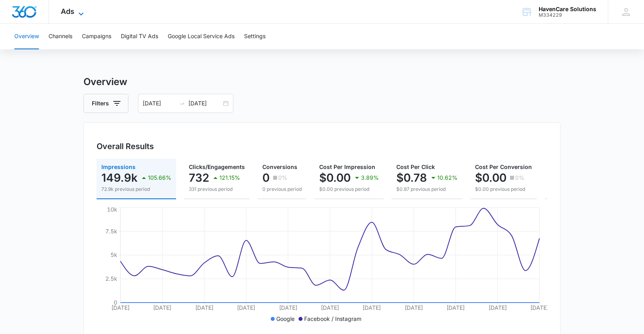 Image resolution: width=644 pixels, height=334 pixels. I want to click on span: swap-right, so click(182, 103).